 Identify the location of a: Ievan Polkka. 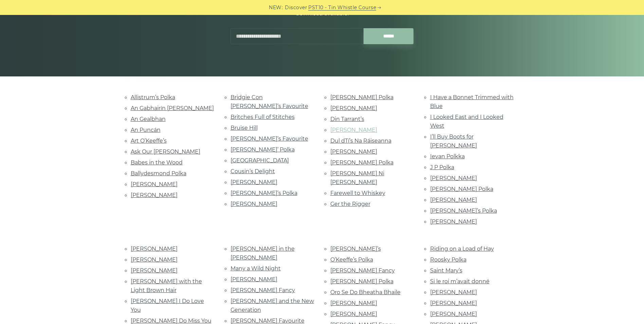
(448, 157).